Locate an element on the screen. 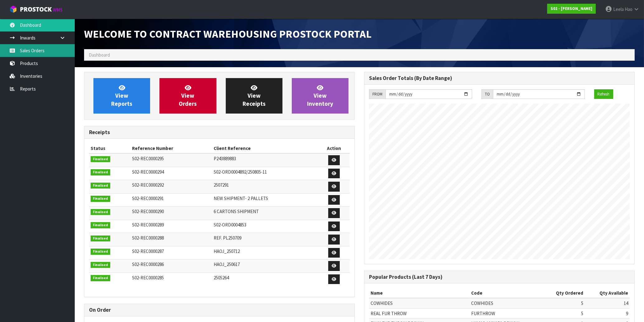 Image resolution: width=644 pixels, height=322 pixels. th: Action is located at coordinates (334, 149).